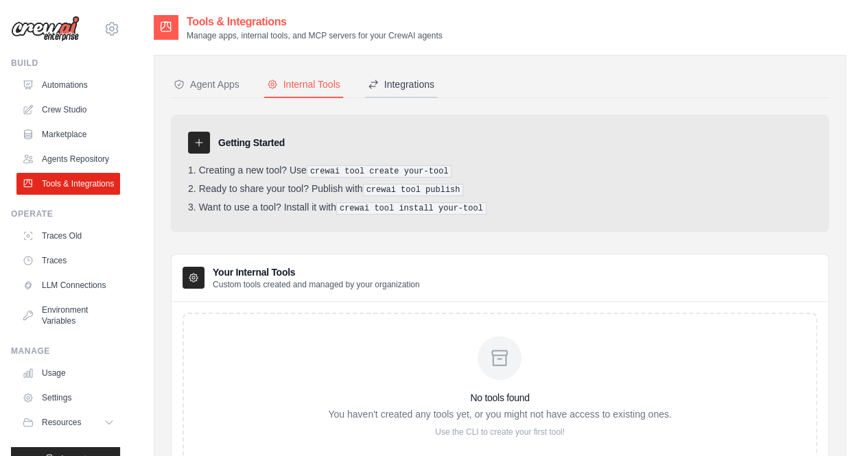  What do you see at coordinates (499, 171) in the screenshot?
I see `li: Creating a new tool? Use` at bounding box center [499, 171].